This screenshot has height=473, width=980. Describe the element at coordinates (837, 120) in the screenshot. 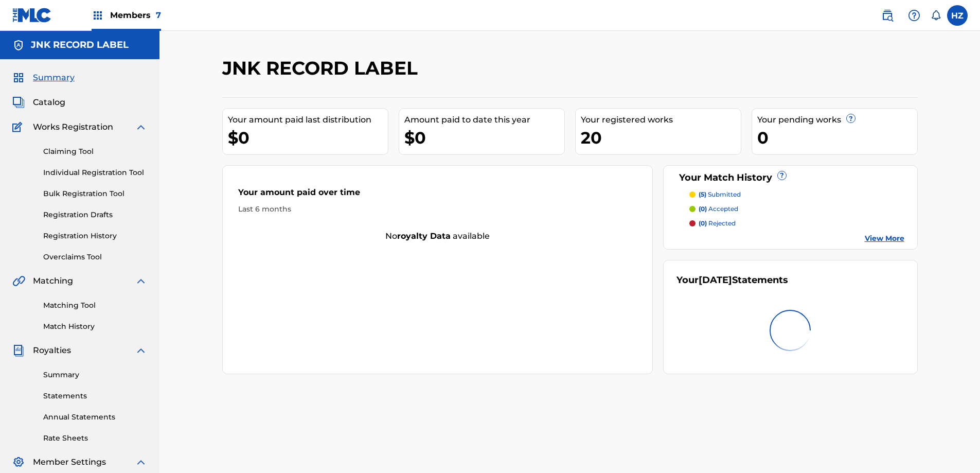

I see `div: Your pending works` at that location.